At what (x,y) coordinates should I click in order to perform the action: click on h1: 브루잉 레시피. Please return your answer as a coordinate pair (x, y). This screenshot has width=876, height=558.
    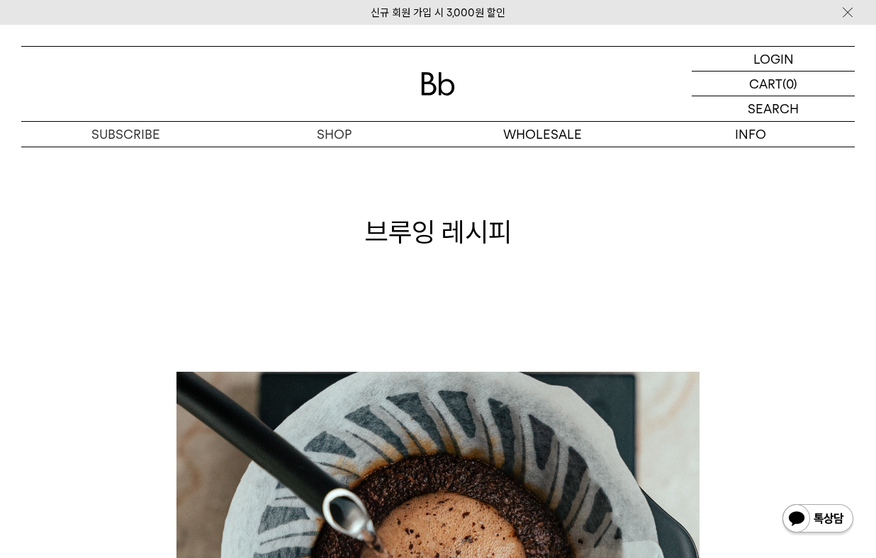
    Looking at the image, I should click on (438, 232).